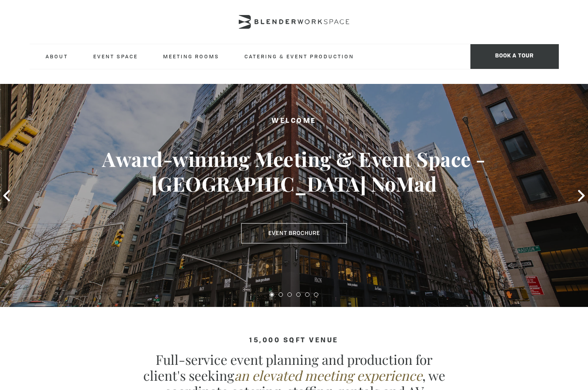  What do you see at coordinates (299, 56) in the screenshot?
I see `a: Catering & Event Production` at bounding box center [299, 56].